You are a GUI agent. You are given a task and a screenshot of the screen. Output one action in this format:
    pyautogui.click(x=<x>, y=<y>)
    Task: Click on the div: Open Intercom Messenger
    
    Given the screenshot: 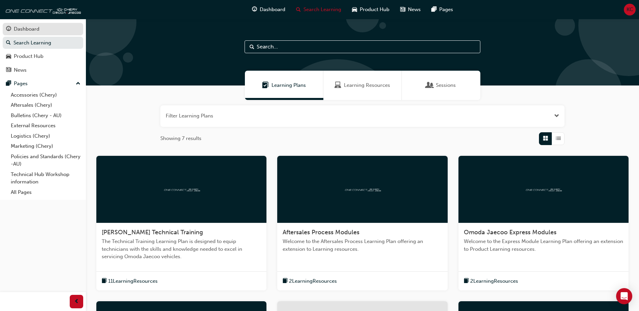 What is the action you would take?
    pyautogui.click(x=624, y=296)
    